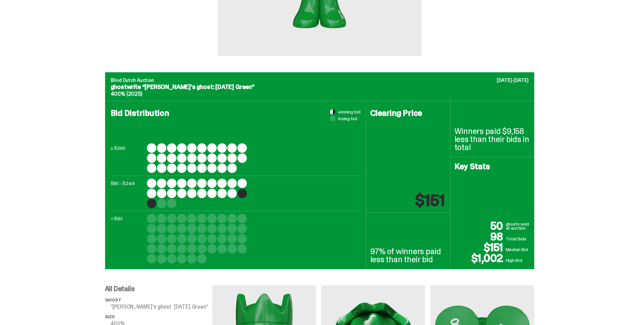  What do you see at coordinates (518, 226) in the screenshot?
I see `p: ghosts sold at auction` at bounding box center [518, 226].